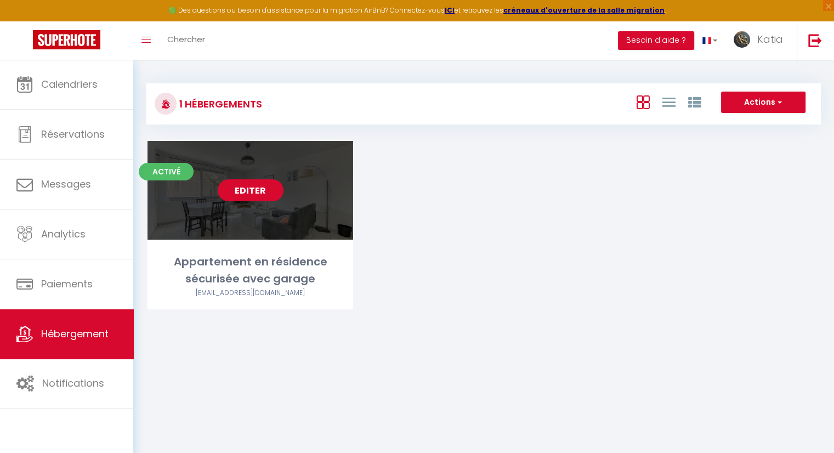 Image resolution: width=834 pixels, height=453 pixels. I want to click on a: Vue par Groupe, so click(694, 101).